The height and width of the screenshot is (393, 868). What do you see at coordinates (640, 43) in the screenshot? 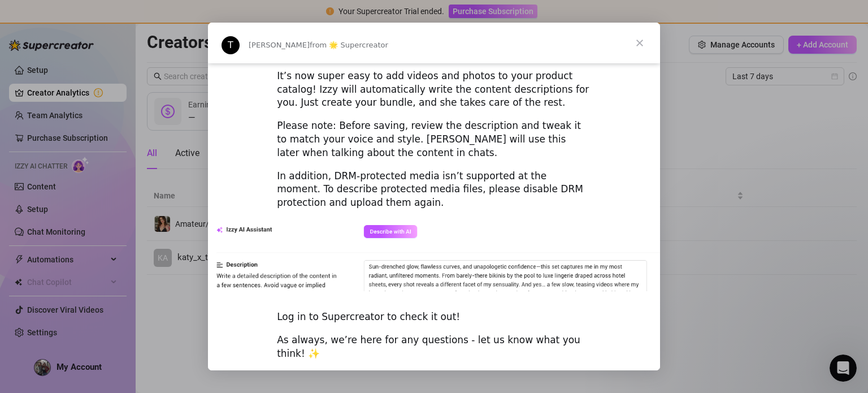
I see `span: Close` at bounding box center [640, 43].